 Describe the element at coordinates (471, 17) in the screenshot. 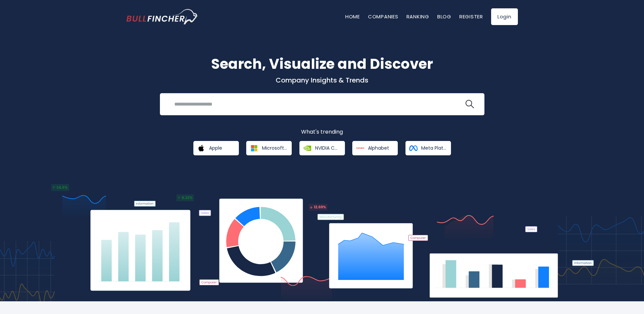

I see `a: Register` at that location.